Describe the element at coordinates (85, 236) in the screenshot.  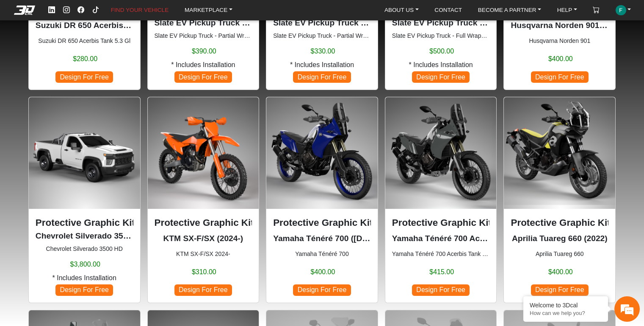
I see `p: Chevrolet Silverado 3500 HD (2020-2023)` at that location.